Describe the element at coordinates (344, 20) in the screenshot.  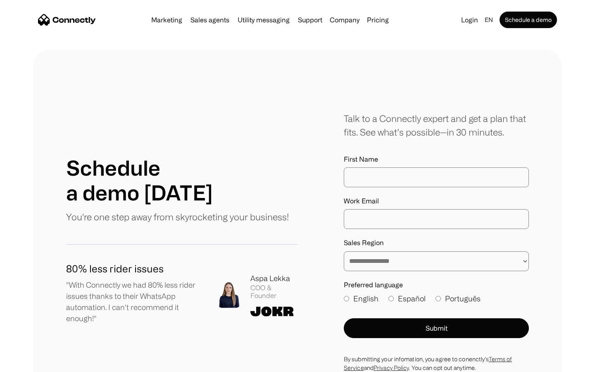
I see `div: Company` at that location.